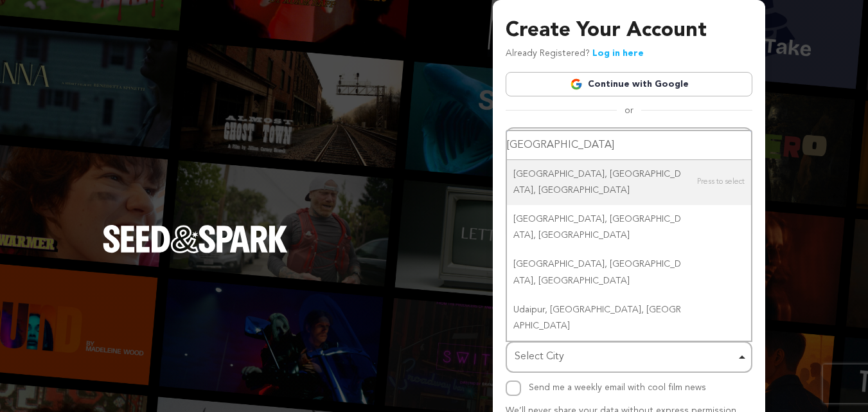 The image size is (868, 412). I want to click on a: Continue with Google, so click(629, 85).